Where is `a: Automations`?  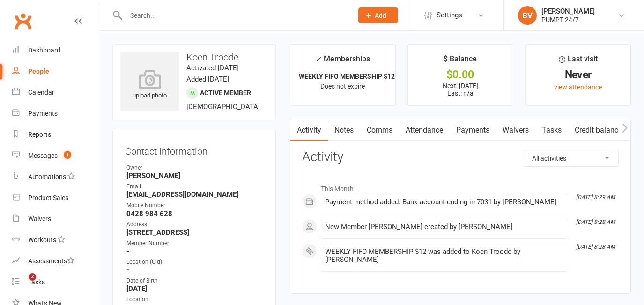 a: Automations is located at coordinates (55, 177).